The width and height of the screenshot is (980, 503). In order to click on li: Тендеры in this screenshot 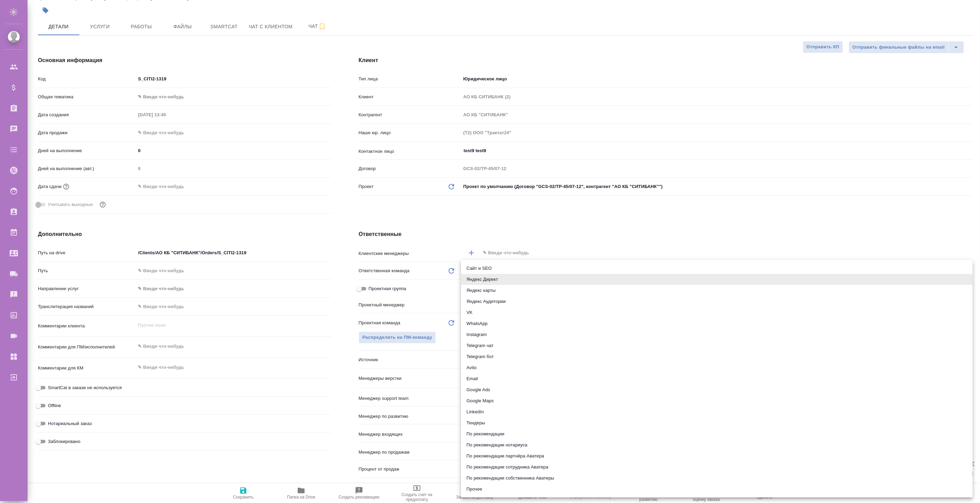, I will do `click(717, 423)`.